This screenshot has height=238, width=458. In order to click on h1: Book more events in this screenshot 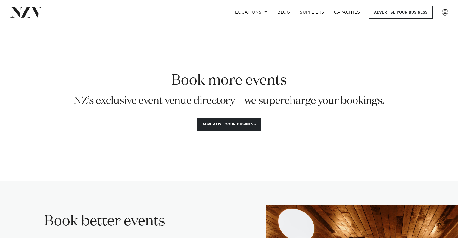, I will do `click(229, 81)`.